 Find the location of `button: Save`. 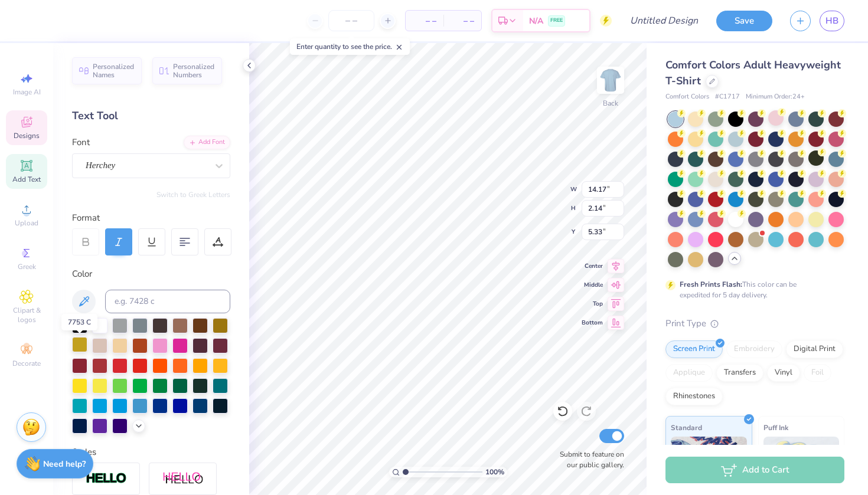

button: Save is located at coordinates (744, 20).